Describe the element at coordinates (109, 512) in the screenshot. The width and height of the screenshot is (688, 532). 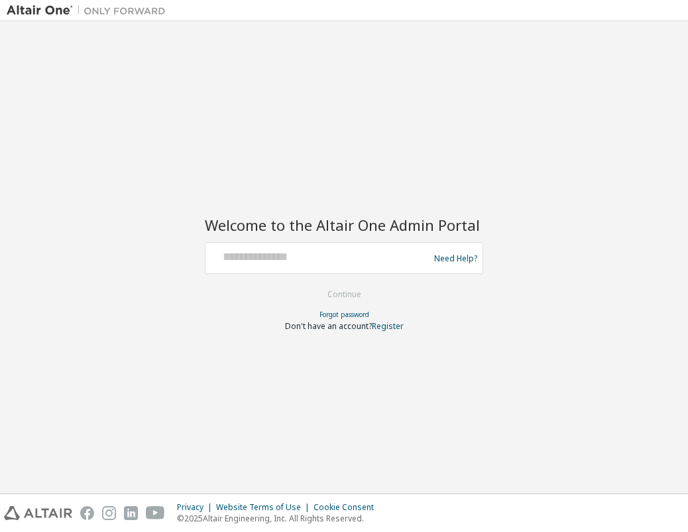
I see `img: instagram.svg` at that location.